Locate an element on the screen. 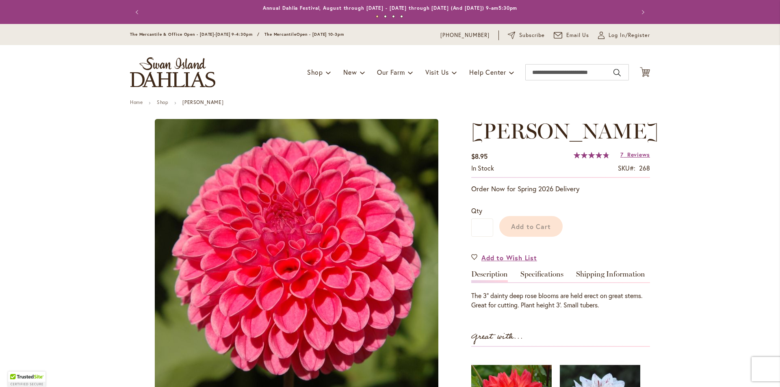 The width and height of the screenshot is (780, 387). span: Visit Us is located at coordinates (437, 72).